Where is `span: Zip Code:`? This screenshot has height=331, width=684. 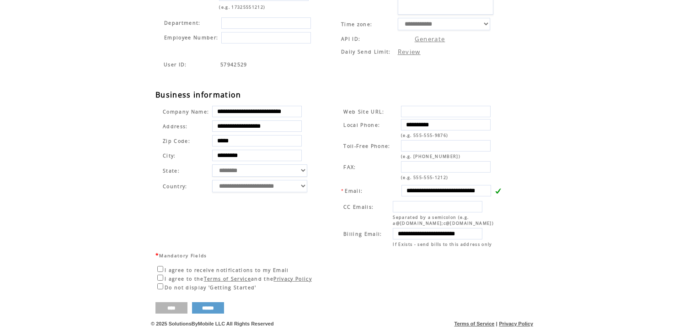
span: Zip Code: is located at coordinates (177, 141).